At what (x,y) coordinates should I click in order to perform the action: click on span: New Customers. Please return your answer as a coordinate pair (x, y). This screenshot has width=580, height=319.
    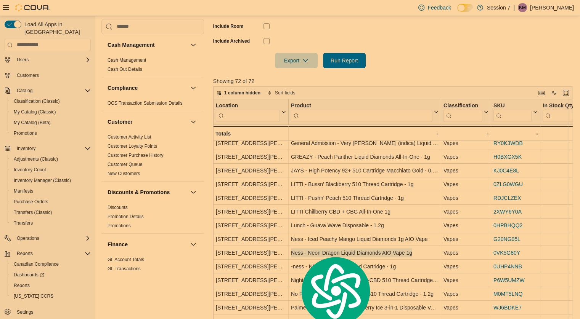
    Looking at the image, I should click on (123, 174).